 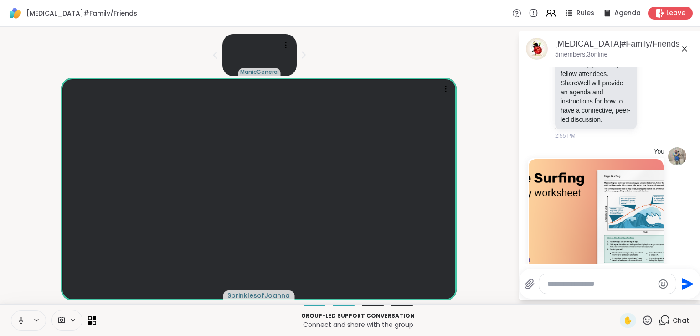 I want to click on button: Send, so click(x=687, y=284).